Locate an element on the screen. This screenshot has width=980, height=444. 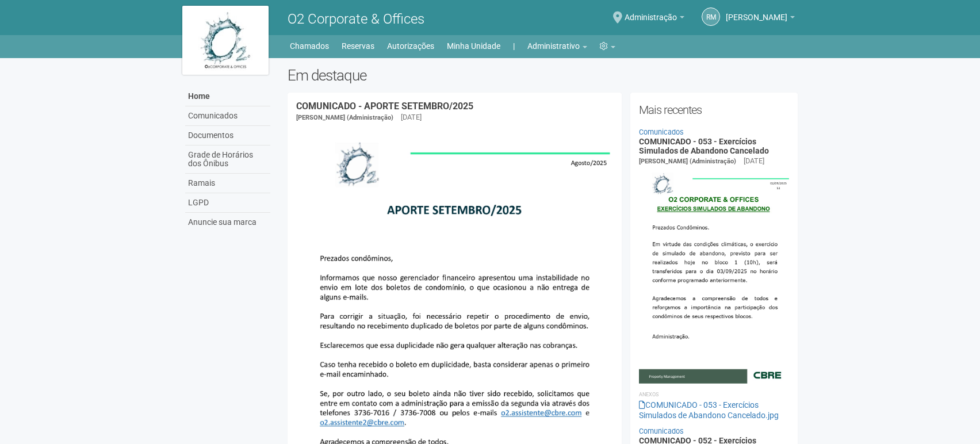
a: COMUNICADO - 053 - Exercícios Simulados de Abandono Cancelado is located at coordinates (703, 146).